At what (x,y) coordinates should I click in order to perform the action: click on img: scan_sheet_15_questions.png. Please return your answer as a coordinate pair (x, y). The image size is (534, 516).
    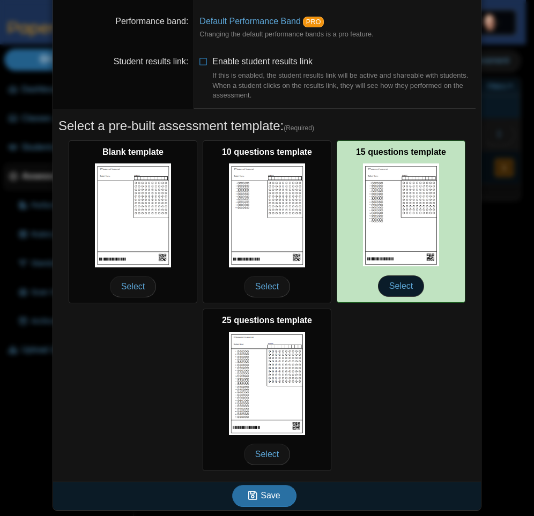
    Looking at the image, I should click on (401, 215).